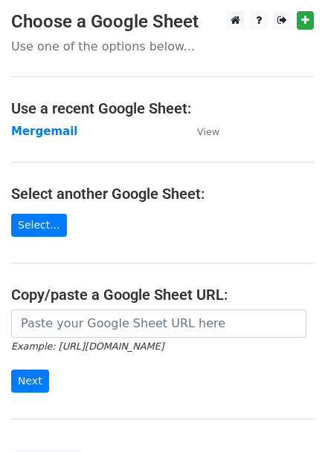 This screenshot has width=325, height=452. Describe the element at coordinates (44, 131) in the screenshot. I see `a: Mergemail` at that location.